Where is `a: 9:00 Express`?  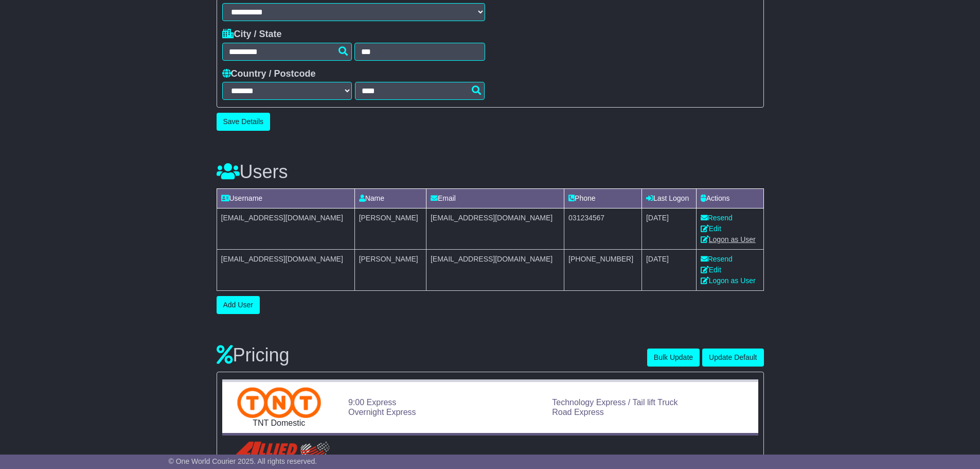 a: 9:00 Express is located at coordinates (372, 402).